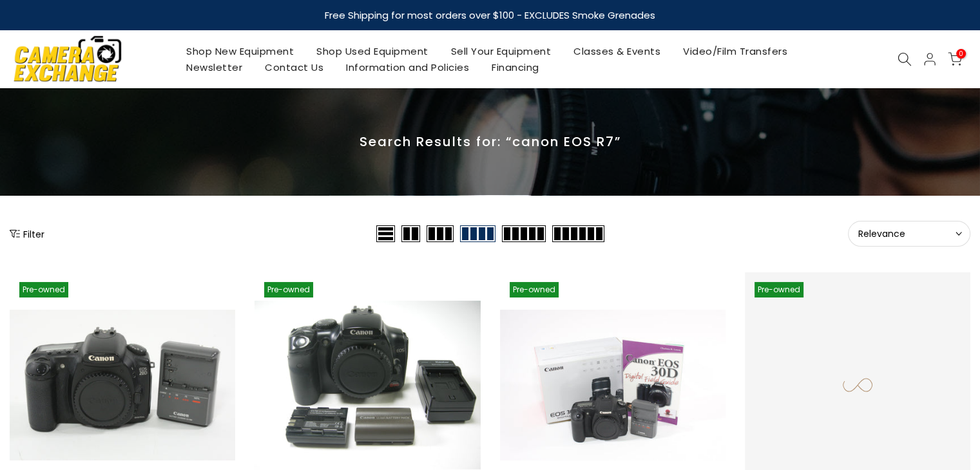  What do you see at coordinates (408, 67) in the screenshot?
I see `a: Information and Policies` at bounding box center [408, 67].